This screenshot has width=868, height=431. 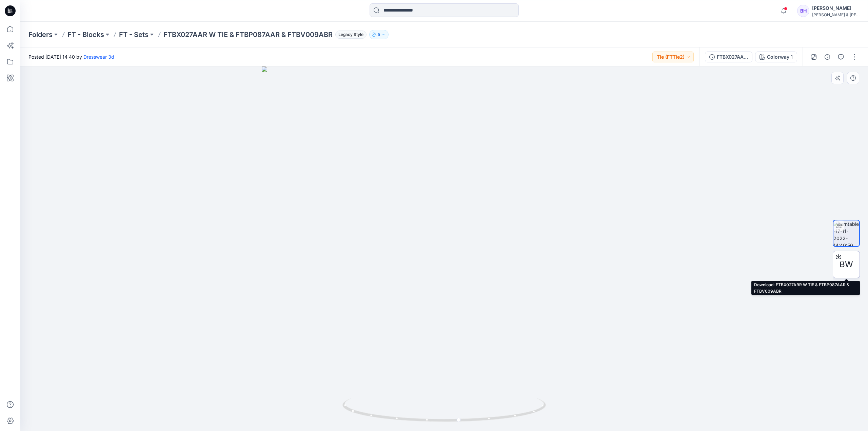 I want to click on div: FTBX027AAR W TIE & FTBP087AAR & FTBV009ABR, so click(x=732, y=57).